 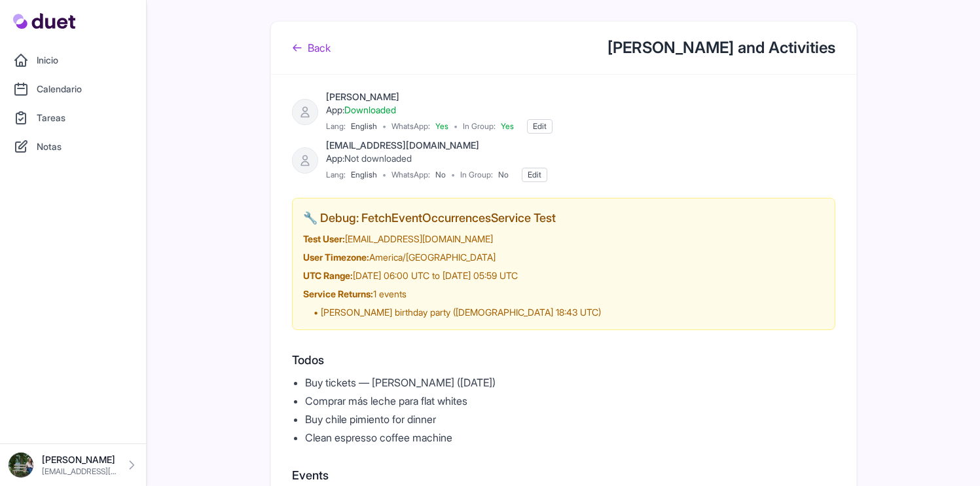 I want to click on a: Back, so click(x=311, y=48).